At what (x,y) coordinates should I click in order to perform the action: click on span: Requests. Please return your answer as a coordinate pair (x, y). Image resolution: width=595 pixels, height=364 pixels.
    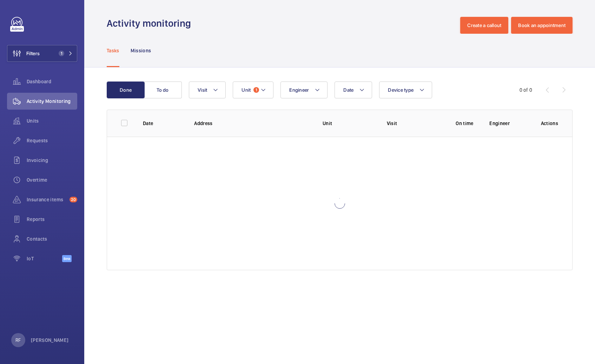
    Looking at the image, I should click on (52, 140).